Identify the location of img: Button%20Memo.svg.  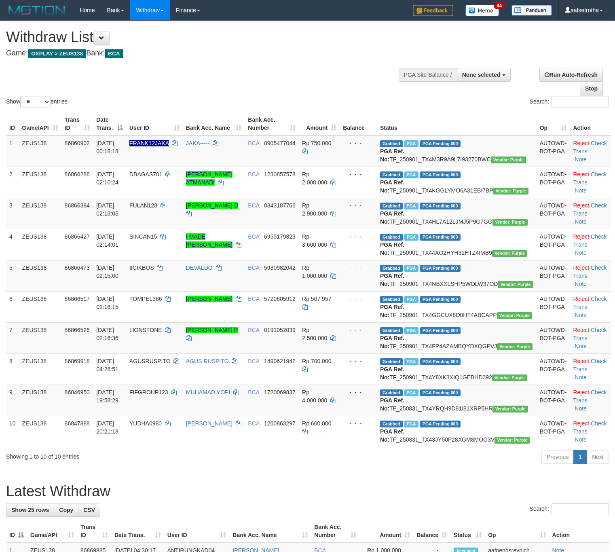
(482, 11).